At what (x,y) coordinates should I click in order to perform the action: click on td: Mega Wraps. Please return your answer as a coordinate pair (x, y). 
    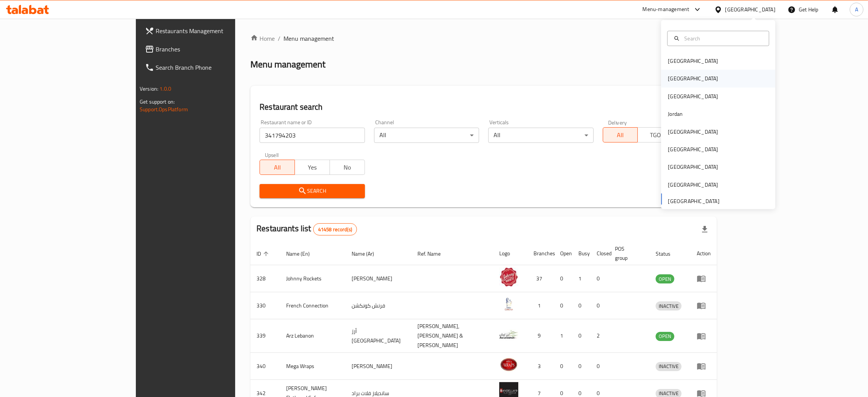
    Looking at the image, I should click on (313, 365).